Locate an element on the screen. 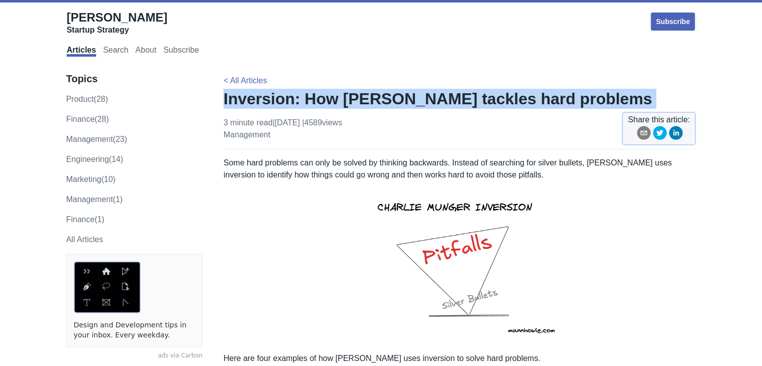  a: ads via Carbon is located at coordinates (134, 356).